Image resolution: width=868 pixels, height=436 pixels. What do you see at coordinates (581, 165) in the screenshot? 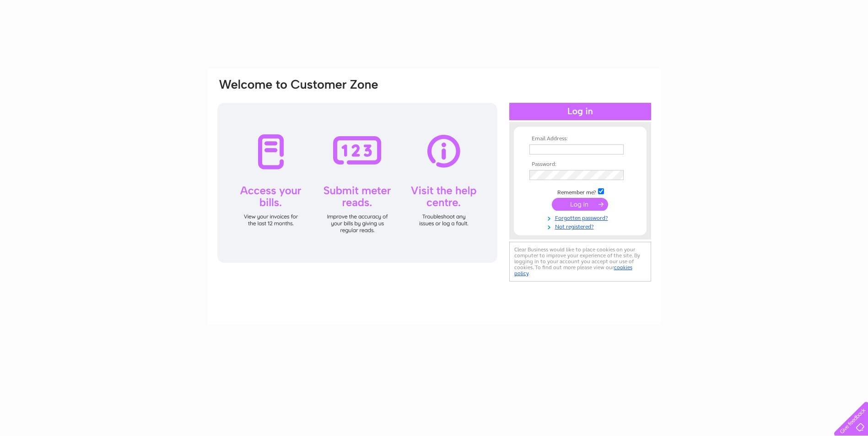
I see `th: Password:` at bounding box center [581, 165].